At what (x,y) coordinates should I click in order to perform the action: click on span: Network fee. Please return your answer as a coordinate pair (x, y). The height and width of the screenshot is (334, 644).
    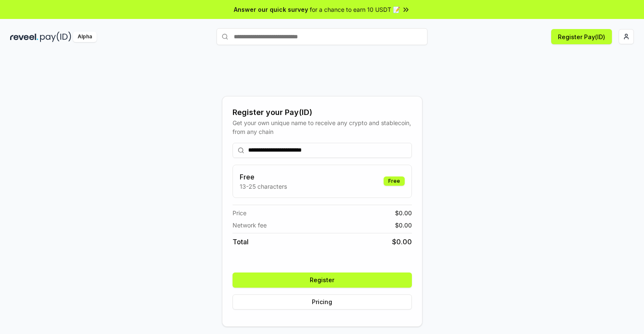
    Looking at the image, I should click on (250, 225).